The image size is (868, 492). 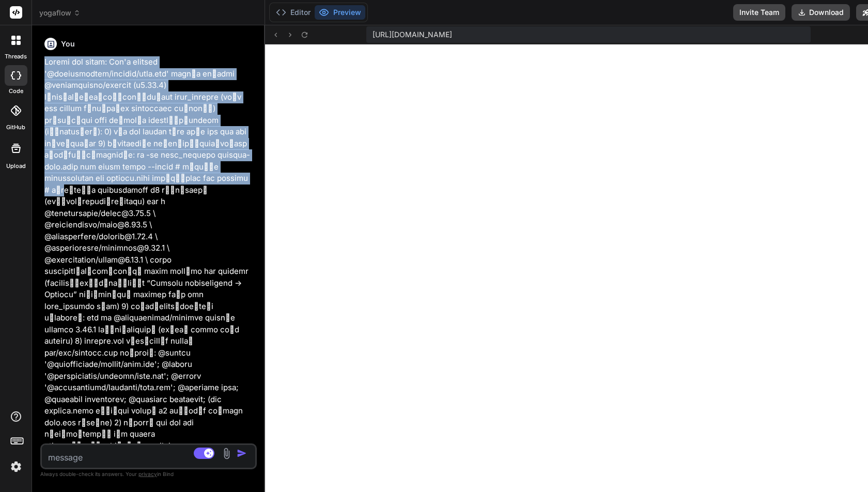 I want to click on img: icon, so click(x=242, y=453).